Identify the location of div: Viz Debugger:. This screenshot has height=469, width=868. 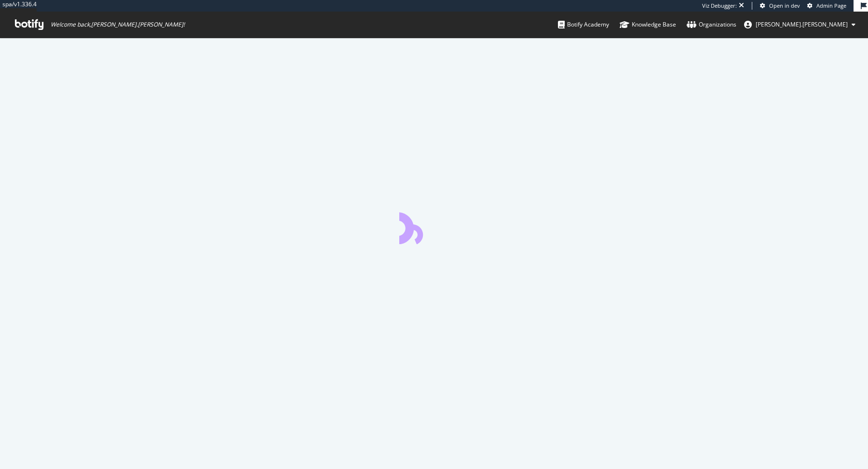
(719, 6).